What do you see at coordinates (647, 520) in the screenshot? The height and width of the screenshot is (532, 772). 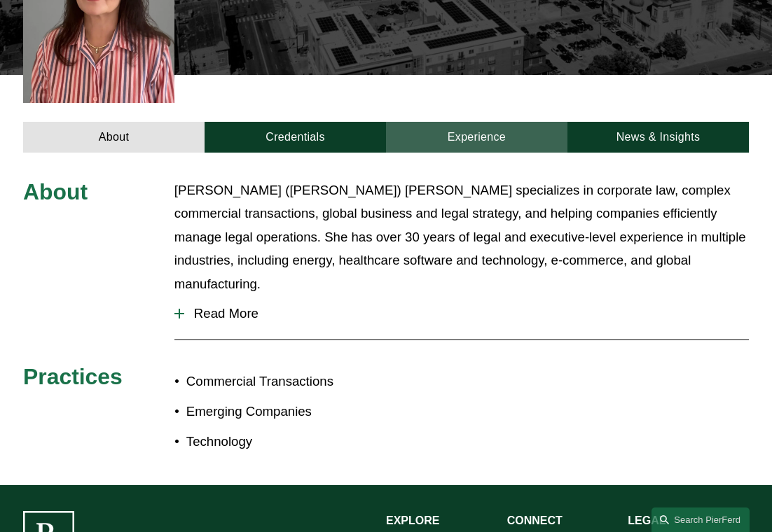 I see `strong: LEGAL` at bounding box center [647, 520].